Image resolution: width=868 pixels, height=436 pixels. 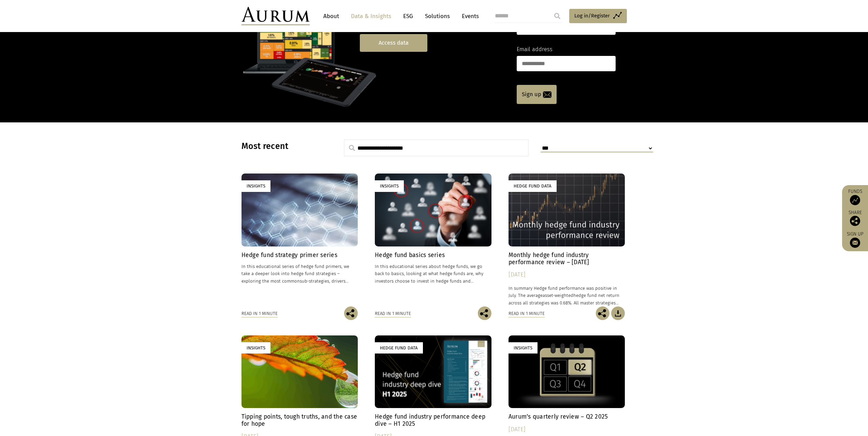 I want to click on a: Data & Insights, so click(x=371, y=16).